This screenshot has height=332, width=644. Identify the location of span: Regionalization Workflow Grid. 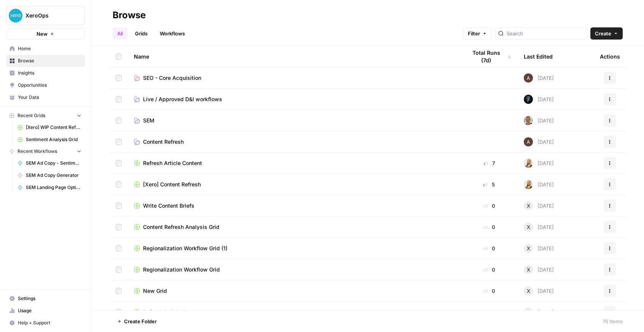
(182, 269).